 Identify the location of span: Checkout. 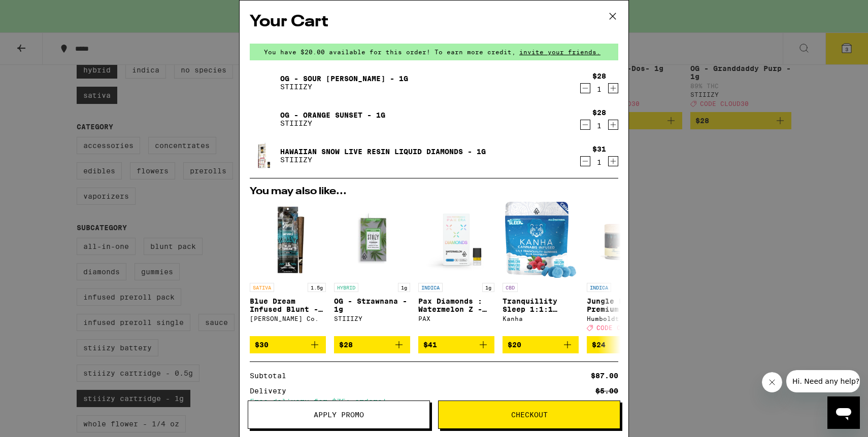
(529, 414).